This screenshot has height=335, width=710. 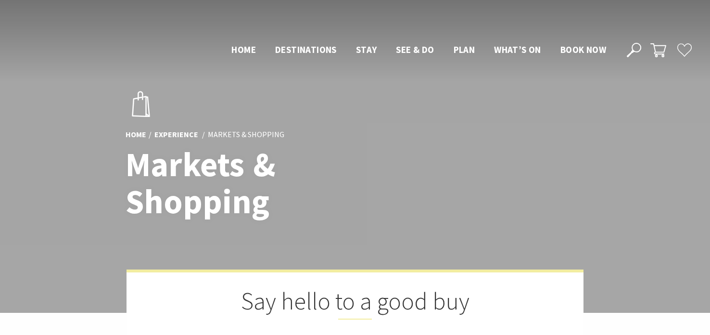 I want to click on a: Experience, so click(x=176, y=135).